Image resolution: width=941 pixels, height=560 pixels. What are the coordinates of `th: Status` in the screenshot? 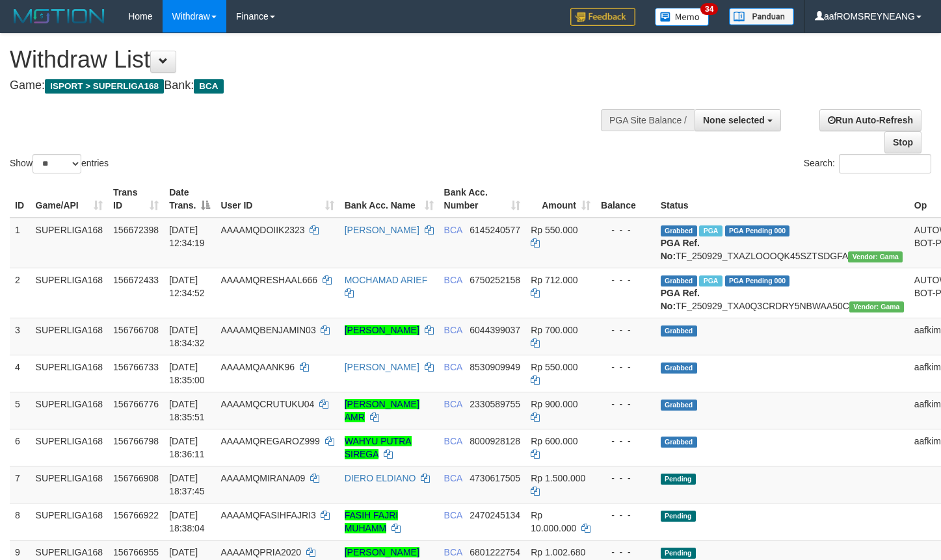 It's located at (782, 199).